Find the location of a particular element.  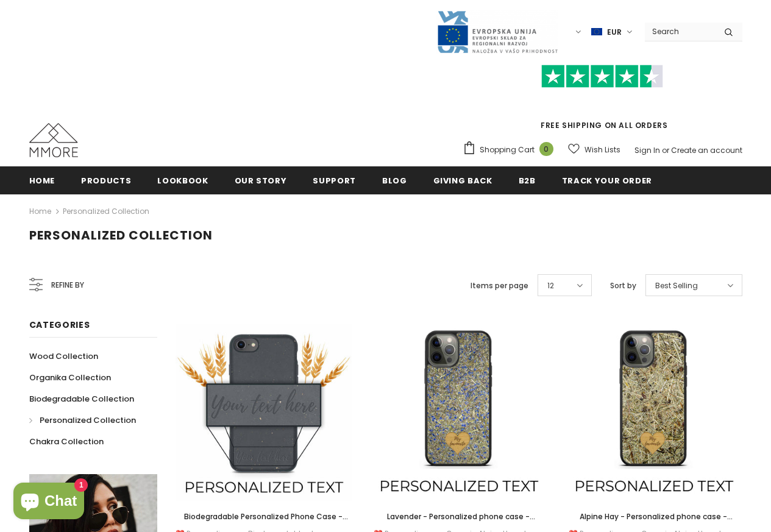

span: Organika Collection is located at coordinates (70, 378).